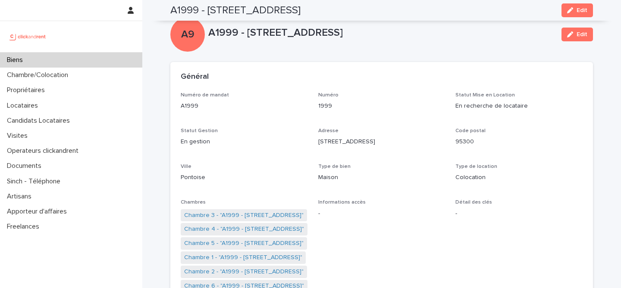 The width and height of the screenshot is (621, 288). I want to click on span: Type de bien, so click(334, 167).